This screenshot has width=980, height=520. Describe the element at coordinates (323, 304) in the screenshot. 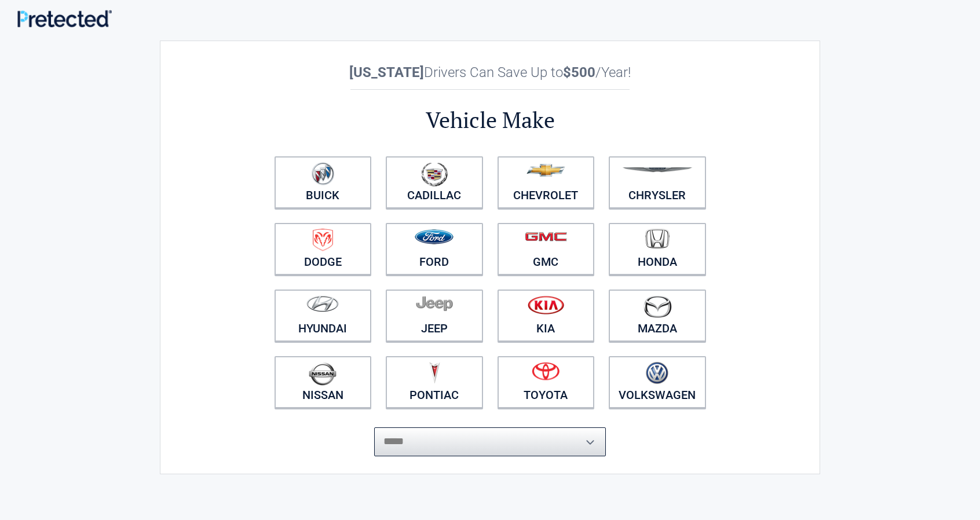

I see `img: hyundai` at that location.